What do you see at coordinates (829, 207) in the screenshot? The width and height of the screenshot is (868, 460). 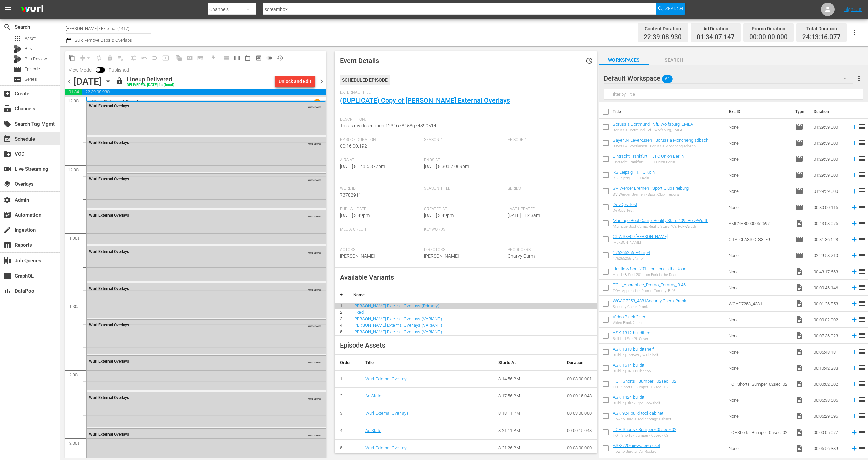 I see `td: 00:30:00.115` at bounding box center [829, 207].